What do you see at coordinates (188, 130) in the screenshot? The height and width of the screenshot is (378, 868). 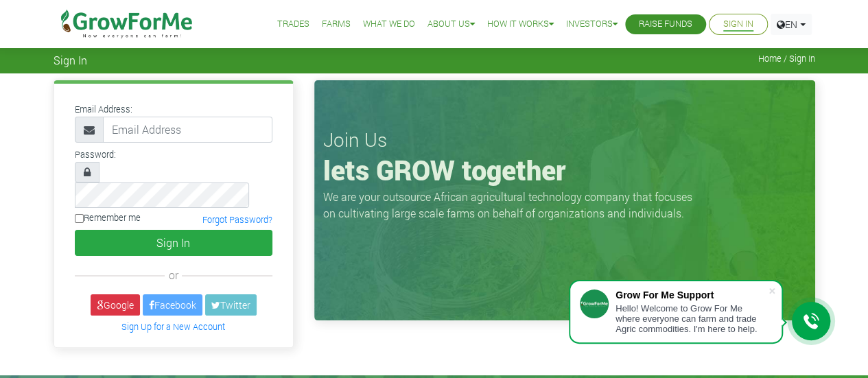 I see `input: Email Address` at bounding box center [188, 130].